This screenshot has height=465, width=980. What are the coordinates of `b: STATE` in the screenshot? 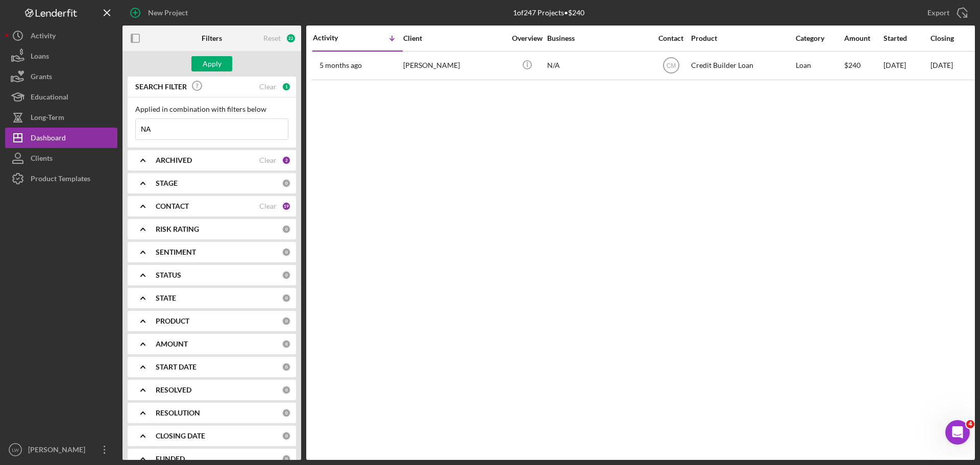 It's located at (166, 298).